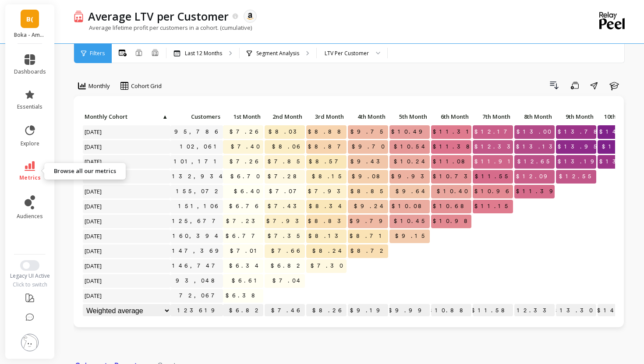 The width and height of the screenshot is (644, 364). I want to click on span: dashboards, so click(30, 72).